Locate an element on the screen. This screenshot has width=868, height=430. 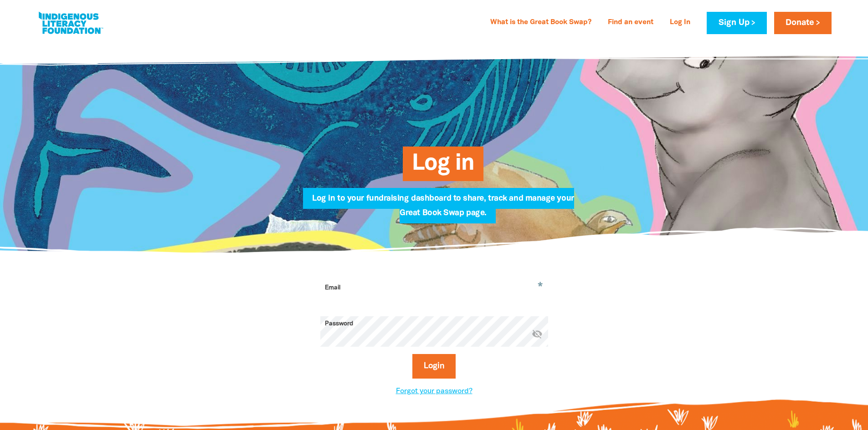
button: visibility_off is located at coordinates (538, 335).